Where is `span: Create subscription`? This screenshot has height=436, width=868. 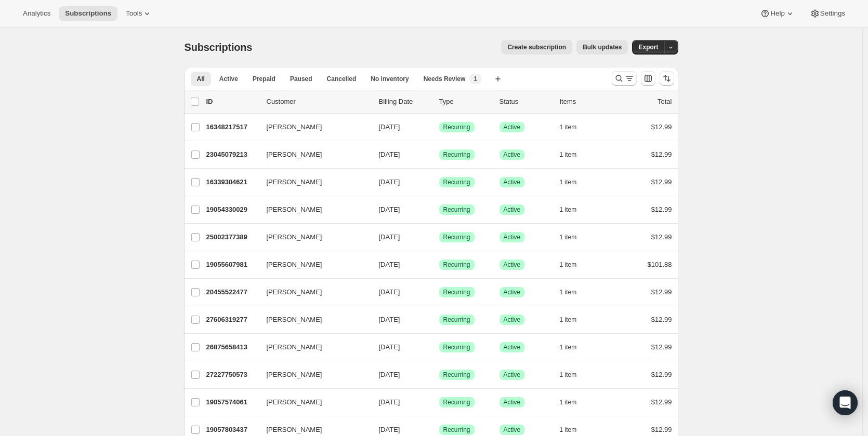
span: Create subscription is located at coordinates (536, 47).